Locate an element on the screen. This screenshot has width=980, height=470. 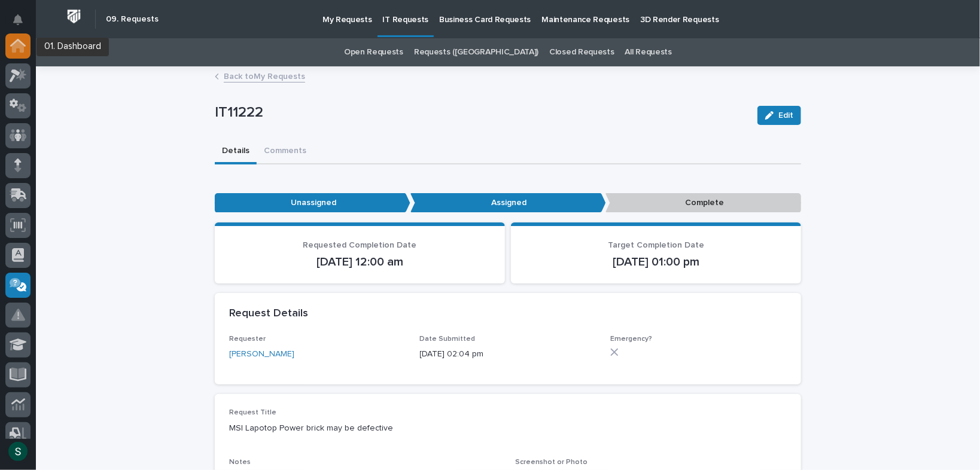
span: Requested Completion Date is located at coordinates (360, 245).